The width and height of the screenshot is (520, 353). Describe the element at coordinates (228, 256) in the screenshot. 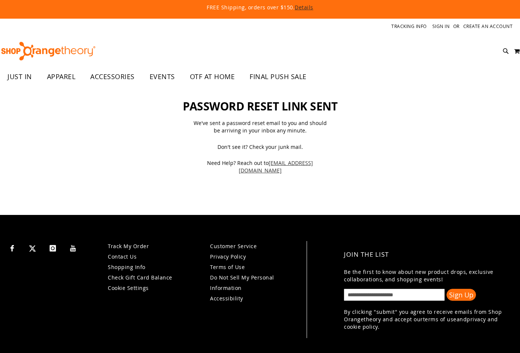

I see `a: Privacy Policy` at that location.